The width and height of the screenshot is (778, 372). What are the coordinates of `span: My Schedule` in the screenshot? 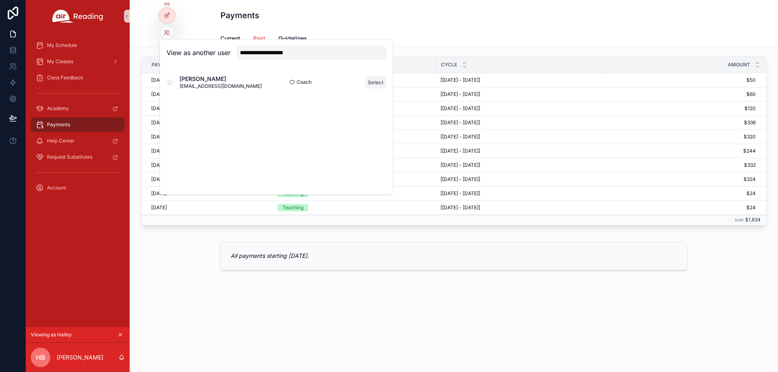 It's located at (62, 45).